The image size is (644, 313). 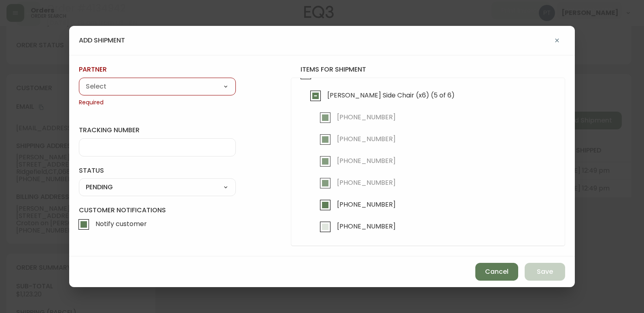 What do you see at coordinates (121, 223) in the screenshot?
I see `span: Notify customer` at bounding box center [121, 223].